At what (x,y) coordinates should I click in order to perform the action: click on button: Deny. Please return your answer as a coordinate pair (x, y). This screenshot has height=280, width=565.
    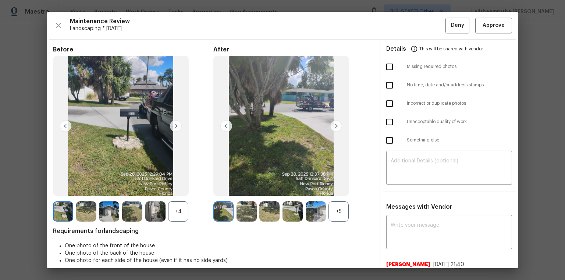
    Looking at the image, I should click on (457, 25).